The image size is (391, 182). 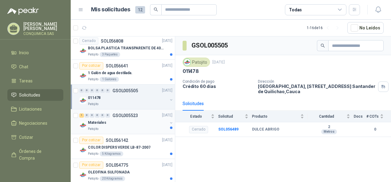 I want to click on div: Solicitudes, so click(x=193, y=104).